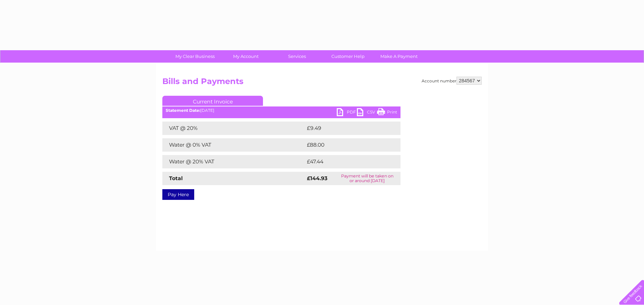 Image resolution: width=644 pixels, height=305 pixels. Describe the element at coordinates (317, 178) in the screenshot. I see `strong: £144.93` at that location.